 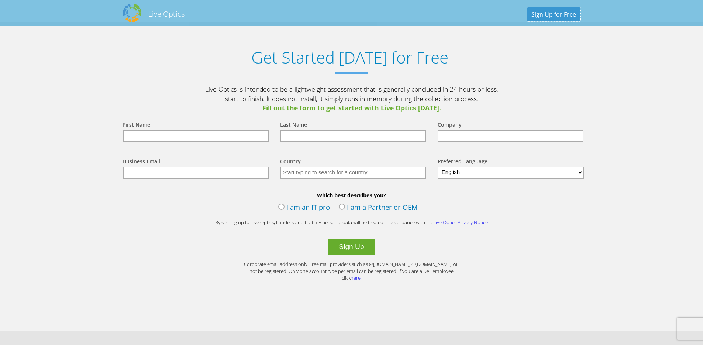 What do you see at coordinates (352, 222) in the screenshot?
I see `p: By signing up to Live Optics, I understand that my personal data will be treated in accordance wi...` at bounding box center [352, 222].